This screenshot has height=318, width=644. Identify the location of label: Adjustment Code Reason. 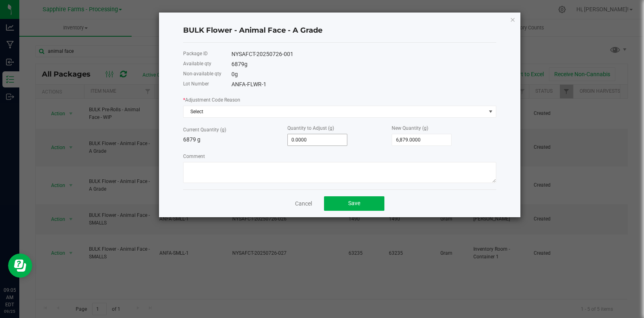
(212, 100).